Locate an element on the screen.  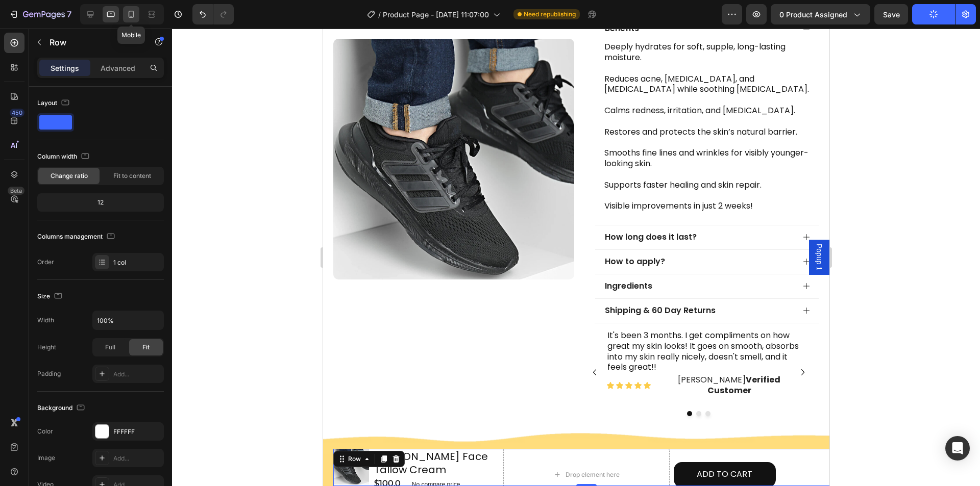
p: Row is located at coordinates (93, 42).